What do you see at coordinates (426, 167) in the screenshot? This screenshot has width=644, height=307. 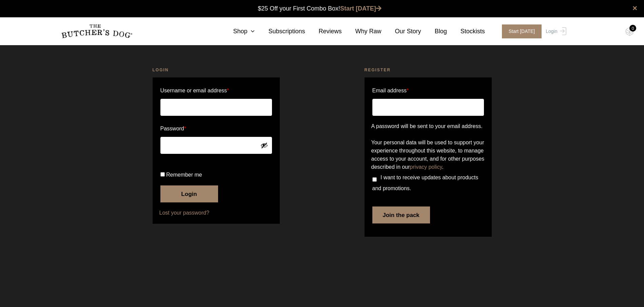 I see `a: privacy policy` at bounding box center [426, 167].